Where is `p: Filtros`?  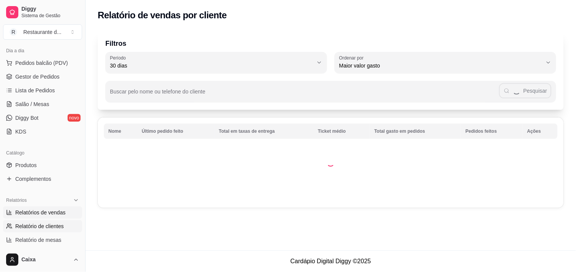
p: Filtros is located at coordinates (331, 44).